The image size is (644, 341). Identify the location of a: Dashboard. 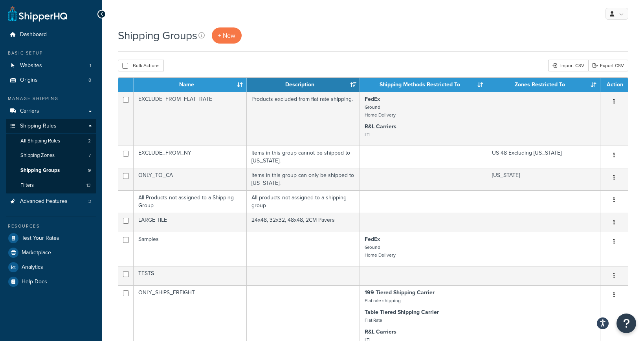
(51, 35).